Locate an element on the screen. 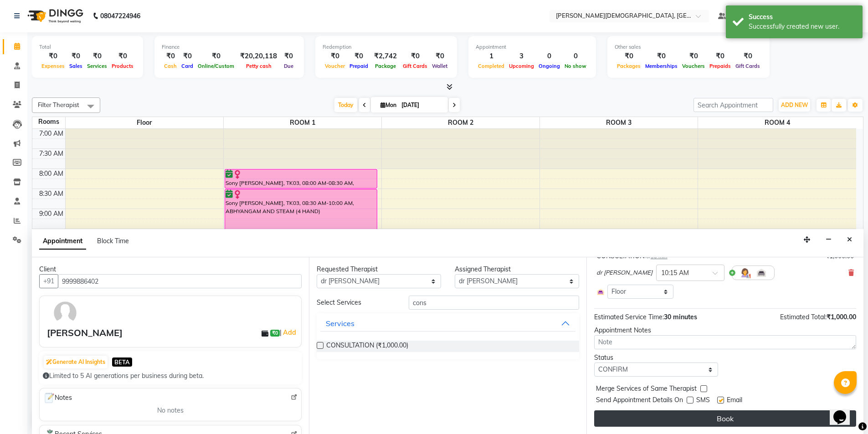  button: +91 is located at coordinates (49, 281).